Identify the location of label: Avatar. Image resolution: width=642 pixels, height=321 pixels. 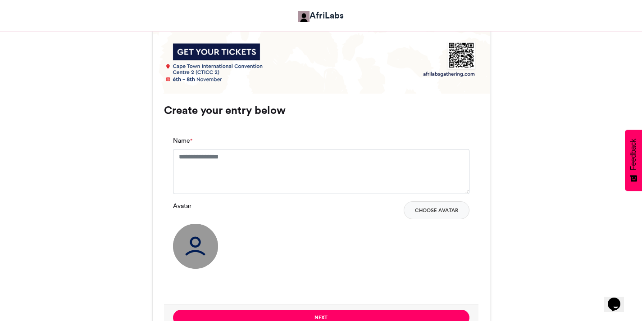
(182, 206).